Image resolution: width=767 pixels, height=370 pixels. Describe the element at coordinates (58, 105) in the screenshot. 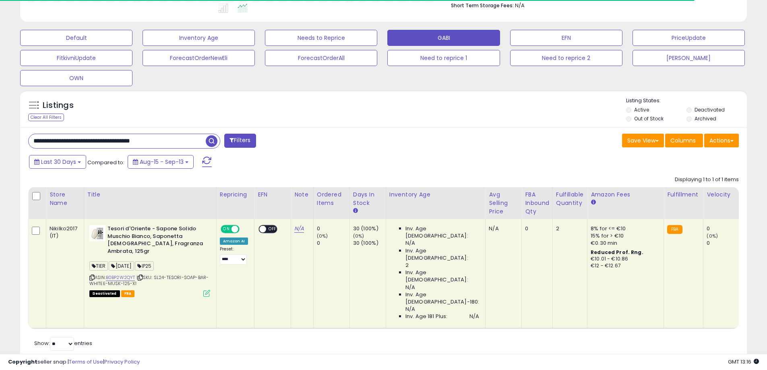

I see `h5: Listings` at that location.